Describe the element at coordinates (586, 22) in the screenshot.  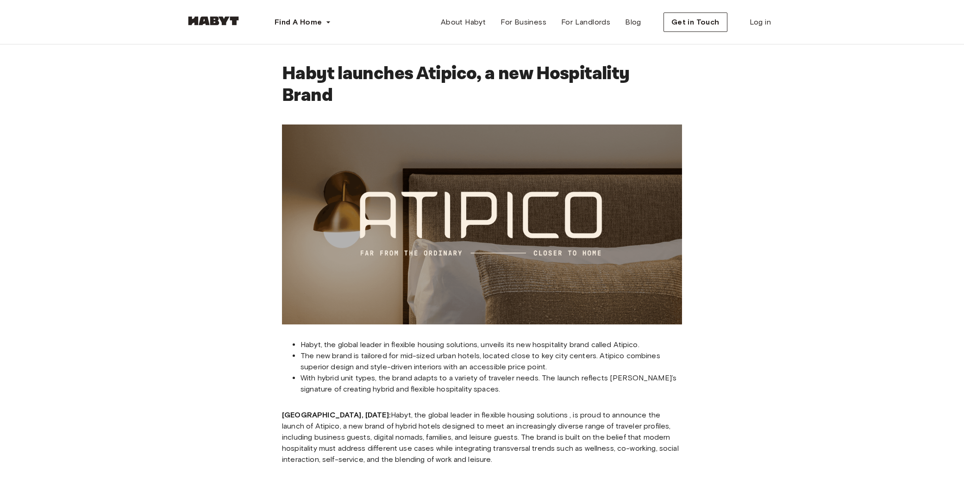
I see `a: For Landlords` at that location.